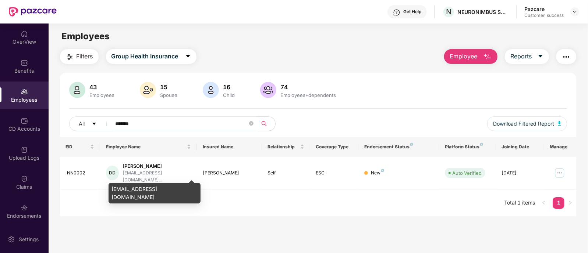 Image resolution: width=588 pixels, height=253 pixels. What do you see at coordinates (527, 124) in the screenshot?
I see `button: Download Filtered Report` at bounding box center [527, 124].